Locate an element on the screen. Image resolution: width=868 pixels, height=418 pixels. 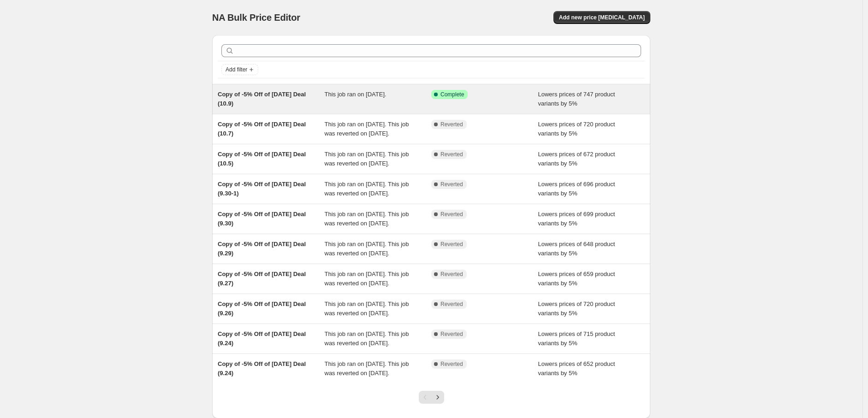
span: Lowers prices of 672 product variants by 5% is located at coordinates (576, 159).